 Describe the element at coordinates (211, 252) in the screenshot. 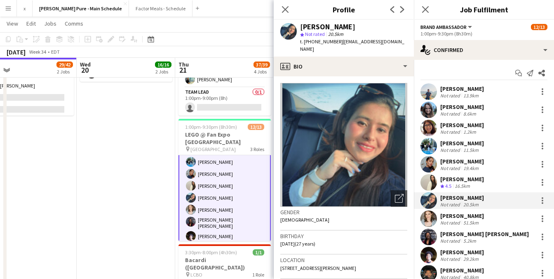

I see `span: 3:30pm-8:00pm (4h30m)` at that location.